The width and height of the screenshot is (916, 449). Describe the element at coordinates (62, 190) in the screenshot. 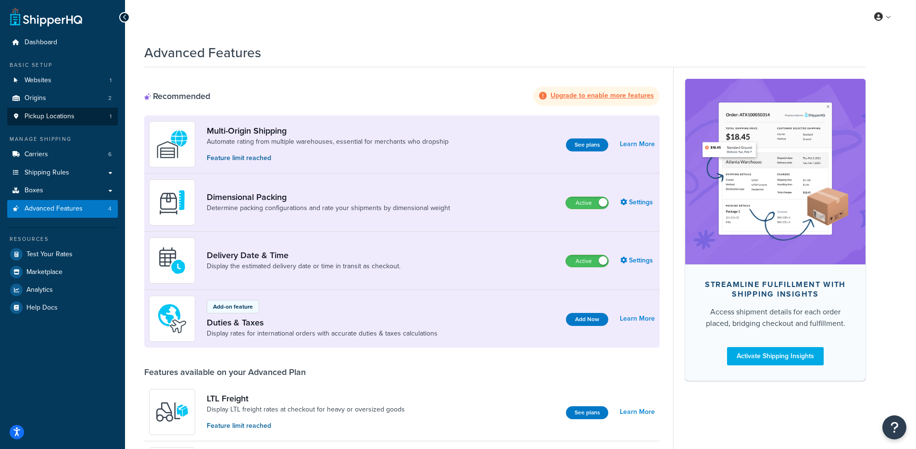

I see `a: Boxes` at that location.